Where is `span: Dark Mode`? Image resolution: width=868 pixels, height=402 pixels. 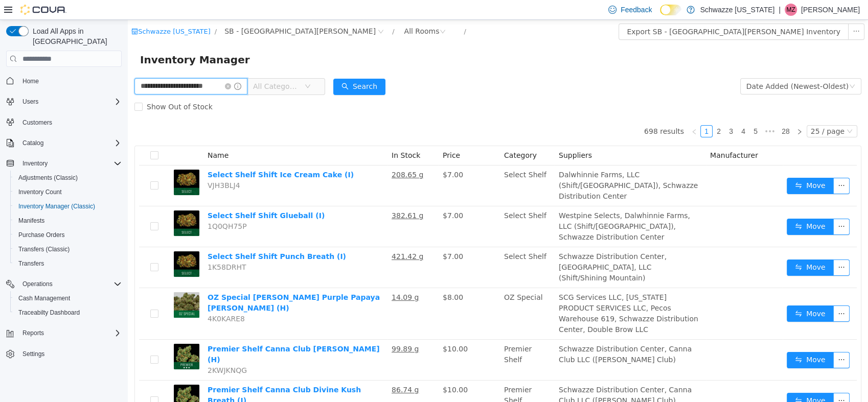 span: Dark Mode is located at coordinates (660, 15).